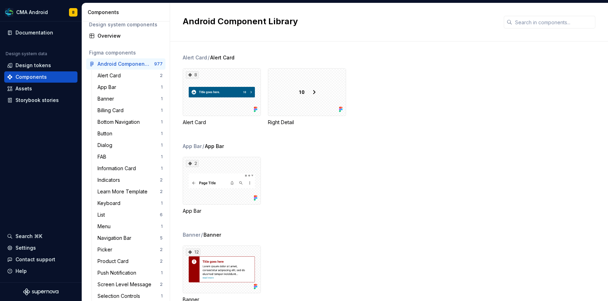 The image size is (608, 301). I want to click on a: Overview, so click(126, 36).